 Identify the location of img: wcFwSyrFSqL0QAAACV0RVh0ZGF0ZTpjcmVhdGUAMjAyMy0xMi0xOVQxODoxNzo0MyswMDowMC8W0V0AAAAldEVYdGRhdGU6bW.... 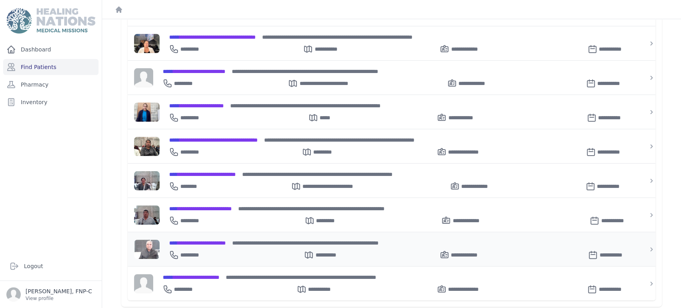
(147, 43).